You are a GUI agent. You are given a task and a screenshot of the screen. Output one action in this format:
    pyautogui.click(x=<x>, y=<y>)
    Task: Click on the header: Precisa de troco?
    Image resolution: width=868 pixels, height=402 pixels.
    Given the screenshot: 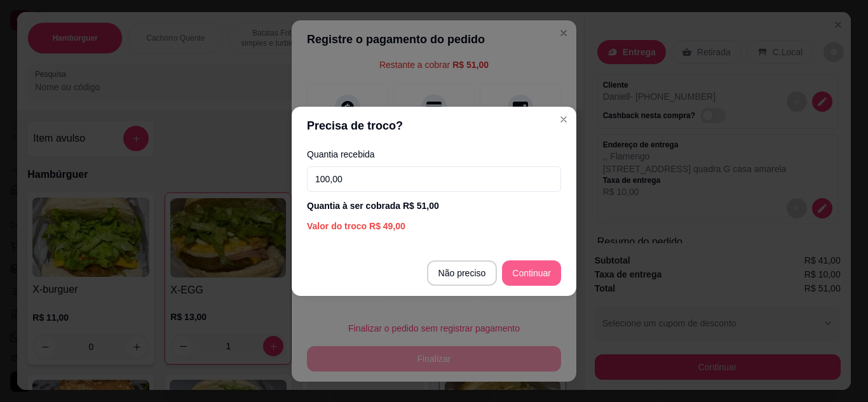 What is the action you would take?
    pyautogui.click(x=434, y=126)
    